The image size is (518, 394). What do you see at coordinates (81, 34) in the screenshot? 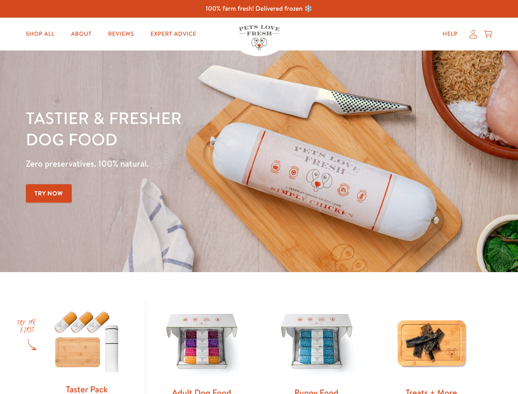
I see `a: About` at bounding box center [81, 34].